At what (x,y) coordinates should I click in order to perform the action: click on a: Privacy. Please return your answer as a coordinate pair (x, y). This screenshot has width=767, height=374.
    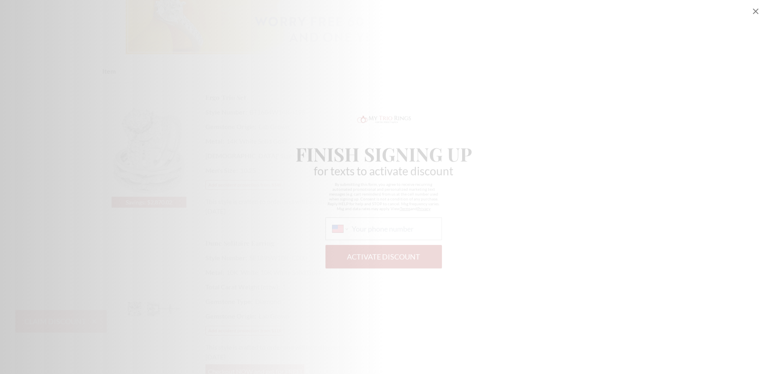
    Looking at the image, I should click on (424, 204).